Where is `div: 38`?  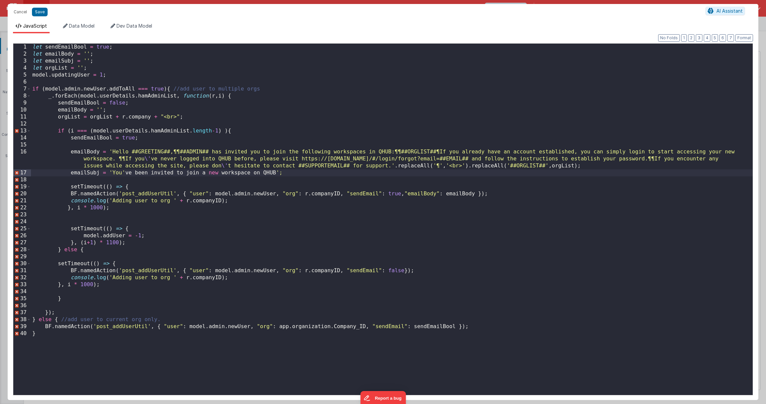 div: 38 is located at coordinates (22, 319).